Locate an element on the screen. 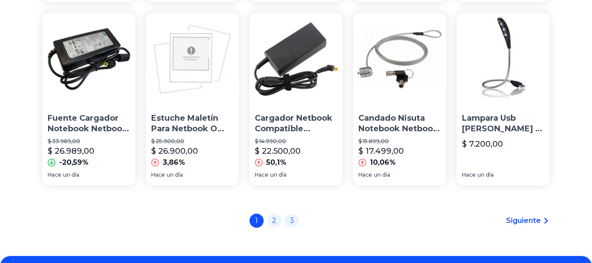  img: Candado Nisuta Notebook Netbook Cable Acero Llave Ns-prono2 is located at coordinates (399, 59).